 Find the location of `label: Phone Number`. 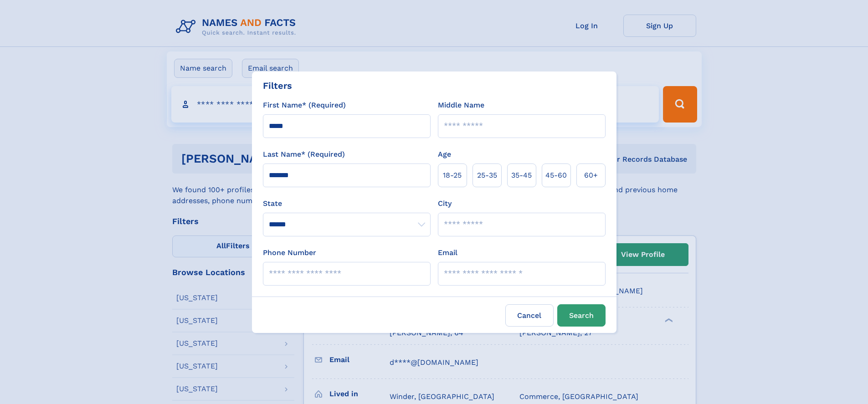

label: Phone Number is located at coordinates (290, 252).